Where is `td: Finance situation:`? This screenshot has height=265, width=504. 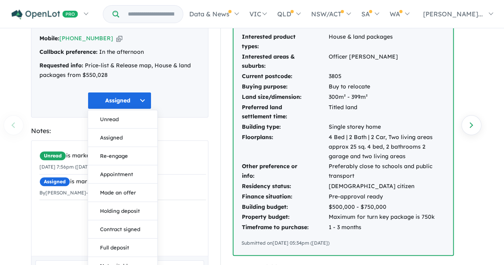
td: Finance situation: is located at coordinates (285, 197).